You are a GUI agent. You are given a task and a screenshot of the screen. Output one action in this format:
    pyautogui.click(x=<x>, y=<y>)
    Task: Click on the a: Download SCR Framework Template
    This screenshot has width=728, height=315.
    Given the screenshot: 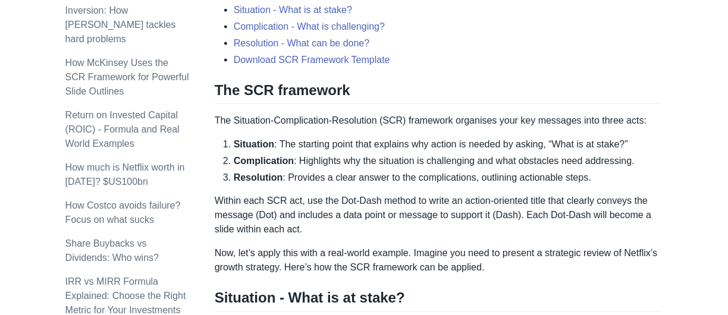 What is the action you would take?
    pyautogui.click(x=312, y=59)
    